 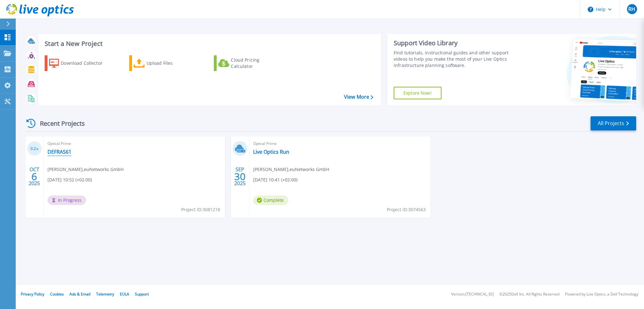 I want to click on div: Recent Projects, so click(x=59, y=123).